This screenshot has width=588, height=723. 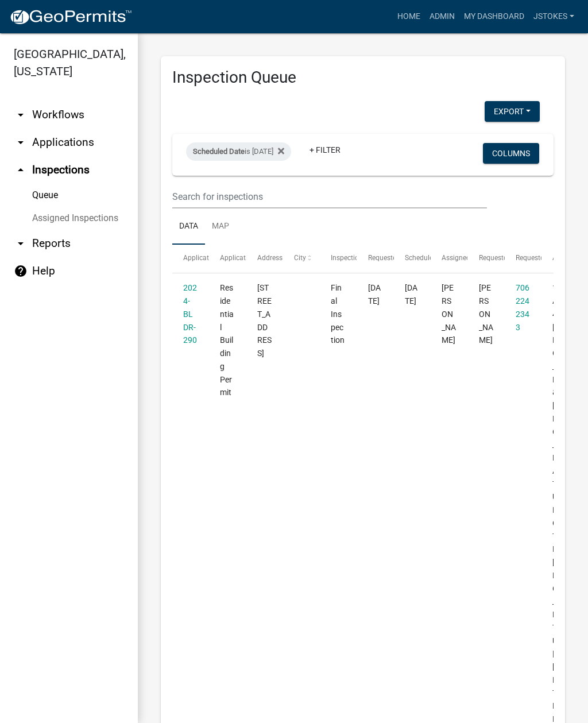 I want to click on i: help, so click(x=21, y=272).